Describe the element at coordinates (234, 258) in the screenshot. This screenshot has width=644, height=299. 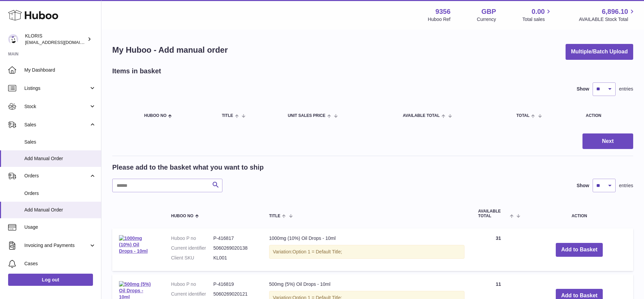
I see `dd: KL001` at that location.